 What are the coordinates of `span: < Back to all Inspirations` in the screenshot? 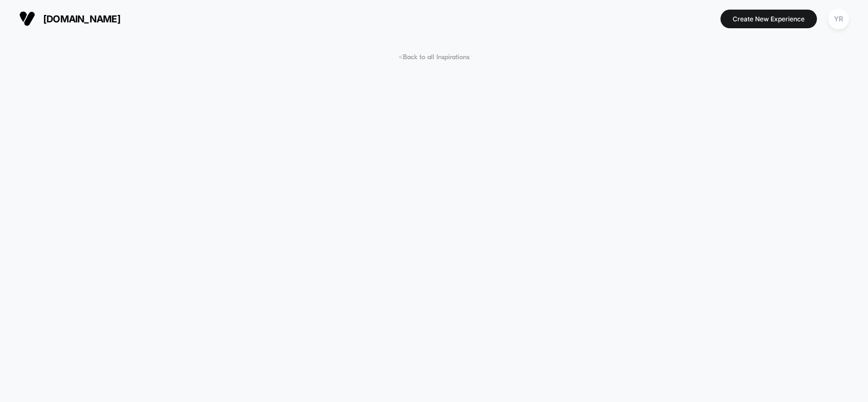 It's located at (434, 57).